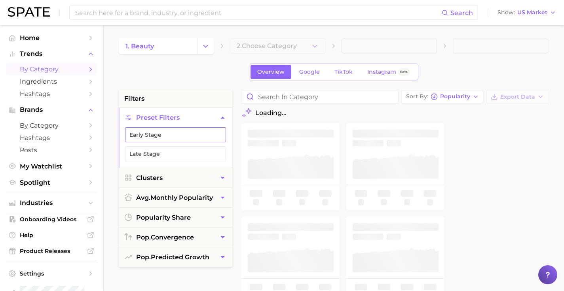 This screenshot has width=564, height=291. Describe the element at coordinates (51, 166) in the screenshot. I see `span: My Watchlist` at that location.